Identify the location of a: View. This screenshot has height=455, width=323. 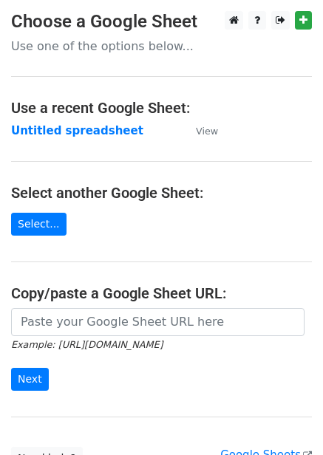
(200, 131).